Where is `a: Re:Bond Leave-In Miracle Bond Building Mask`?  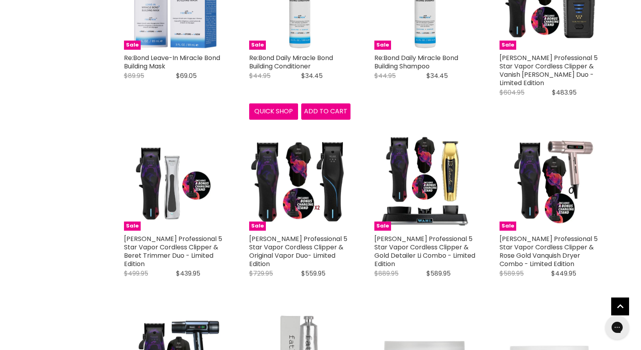 a: Re:Bond Leave-In Miracle Bond Building Mask is located at coordinates (172, 62).